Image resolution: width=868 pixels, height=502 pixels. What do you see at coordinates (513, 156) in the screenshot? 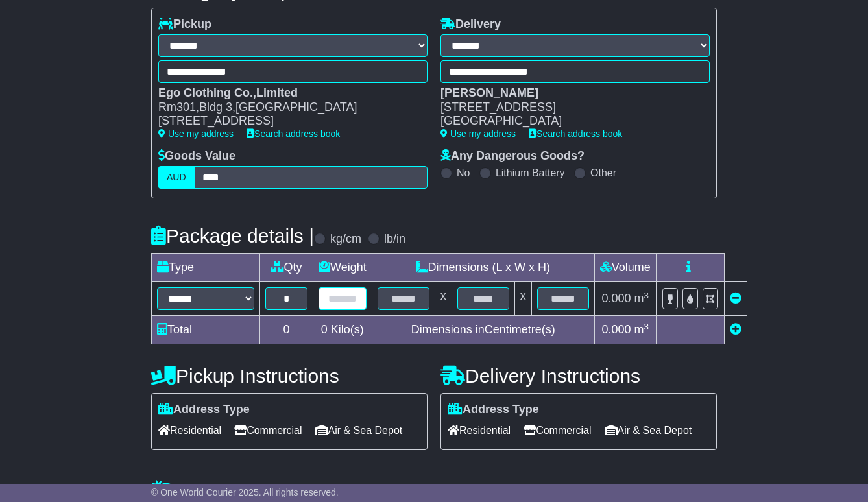
I see `label: Any Dangerous Goods?` at bounding box center [513, 156].